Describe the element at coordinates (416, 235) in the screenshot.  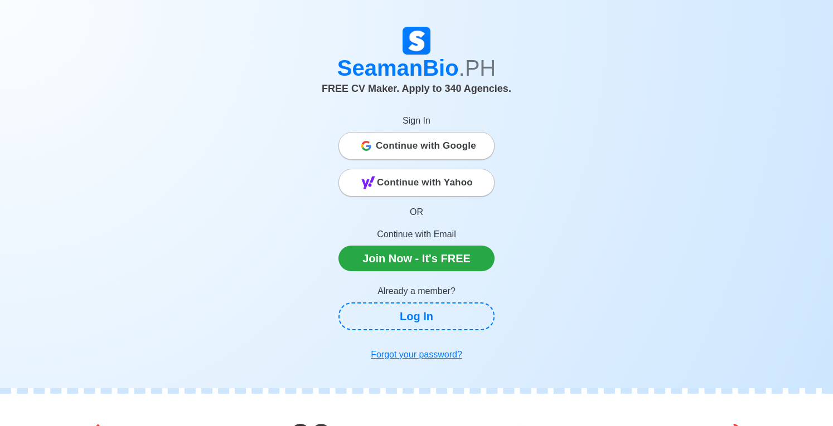
I see `p: Continue with Email` at that location.